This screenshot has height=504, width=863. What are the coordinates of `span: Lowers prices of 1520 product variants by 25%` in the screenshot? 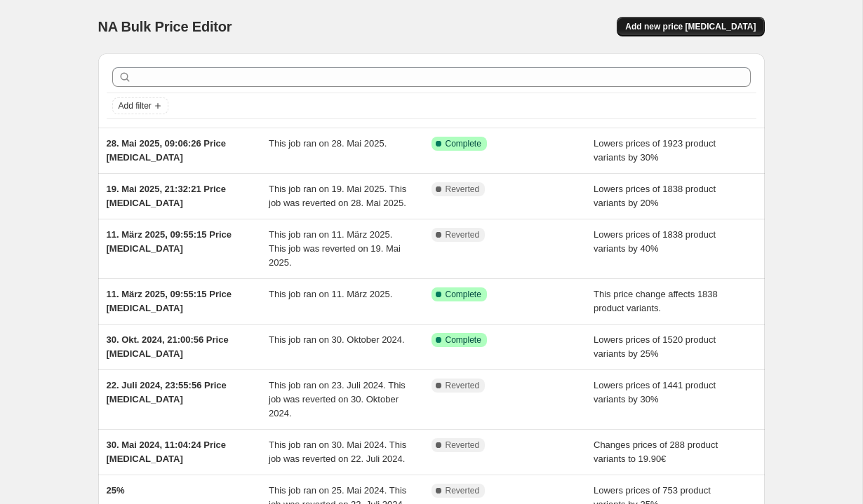 It's located at (655, 347).